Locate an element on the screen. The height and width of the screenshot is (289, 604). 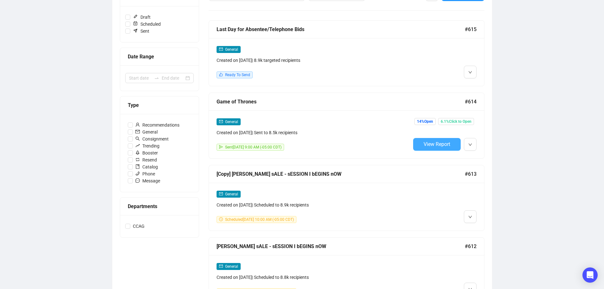
input: Start date is located at coordinates (140, 78).